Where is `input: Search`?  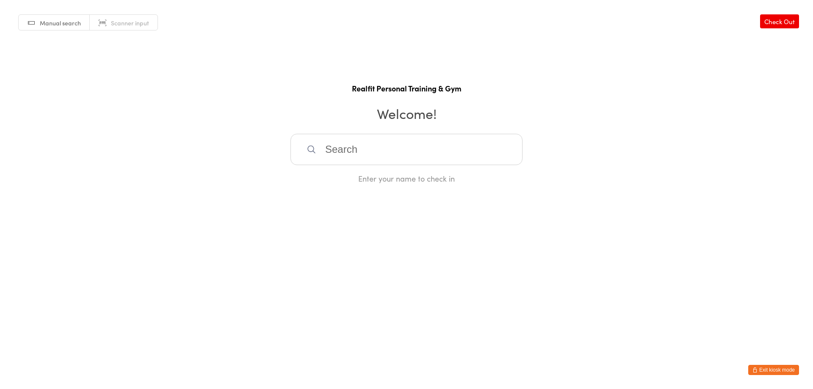 input: Search is located at coordinates (406, 149).